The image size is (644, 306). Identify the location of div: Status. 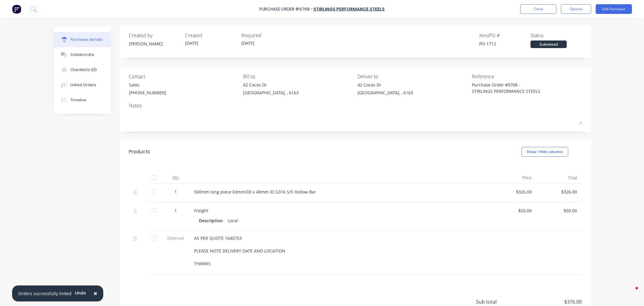
(556, 35).